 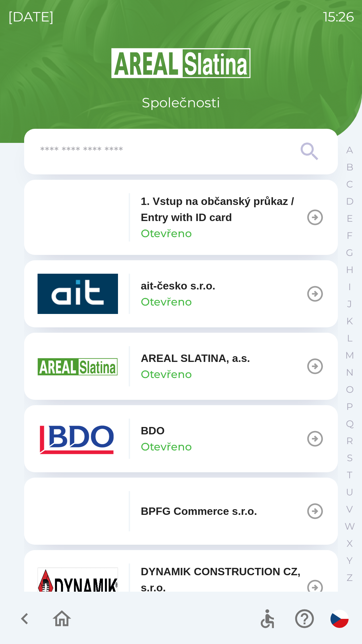 I want to click on button: W, so click(x=350, y=526).